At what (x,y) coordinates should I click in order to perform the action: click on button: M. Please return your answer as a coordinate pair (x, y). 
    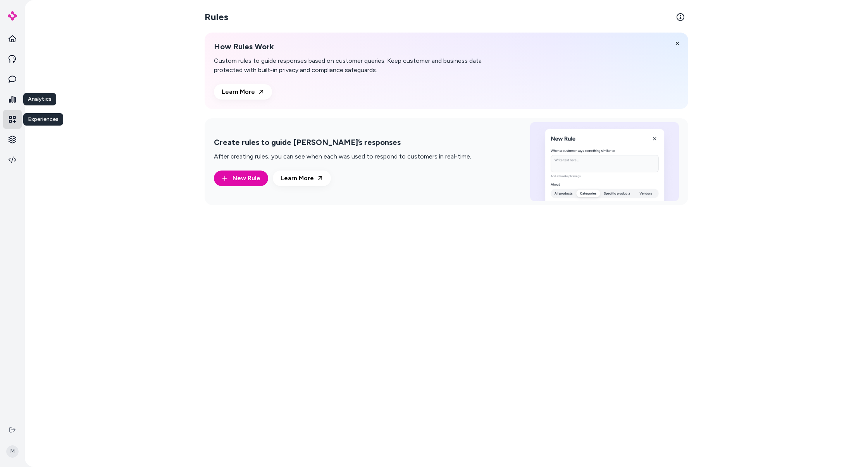
    Looking at the image, I should click on (12, 451).